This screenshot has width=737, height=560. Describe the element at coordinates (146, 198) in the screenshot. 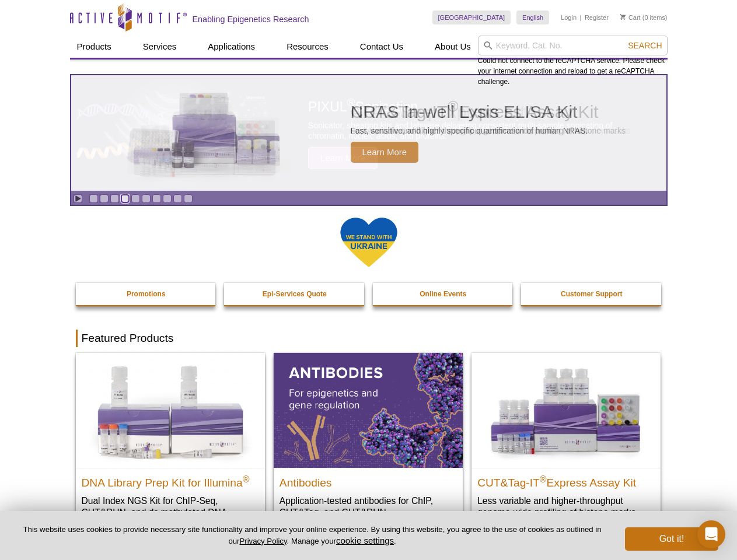

I see `a: Go to slide 6` at that location.